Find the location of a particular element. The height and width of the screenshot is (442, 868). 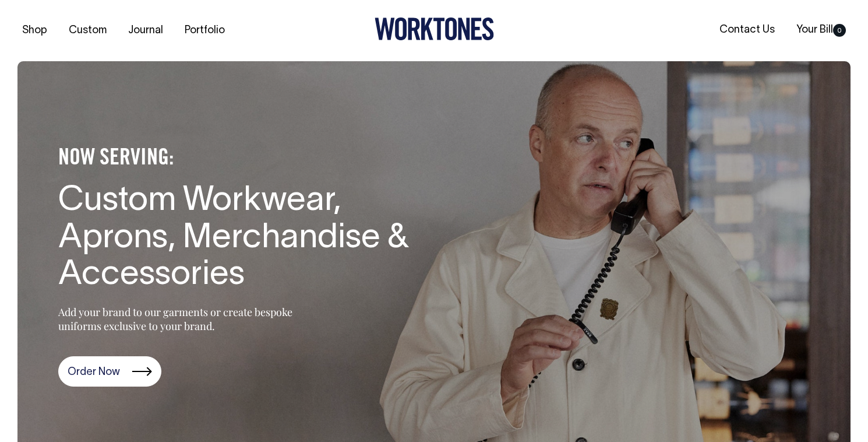

a: Your Bill0 is located at coordinates (821, 30).